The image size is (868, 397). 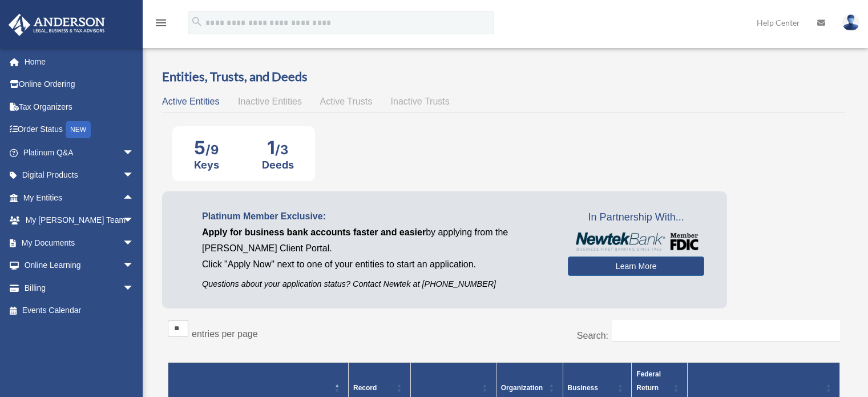 I want to click on img: NewtekBankLogoSM.png, so click(x=636, y=241).